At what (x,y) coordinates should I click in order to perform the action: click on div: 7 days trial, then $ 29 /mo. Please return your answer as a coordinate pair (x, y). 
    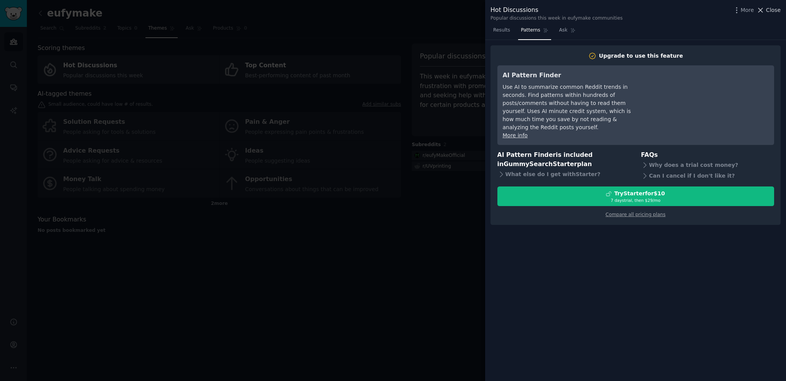
    Looking at the image, I should click on (636, 200).